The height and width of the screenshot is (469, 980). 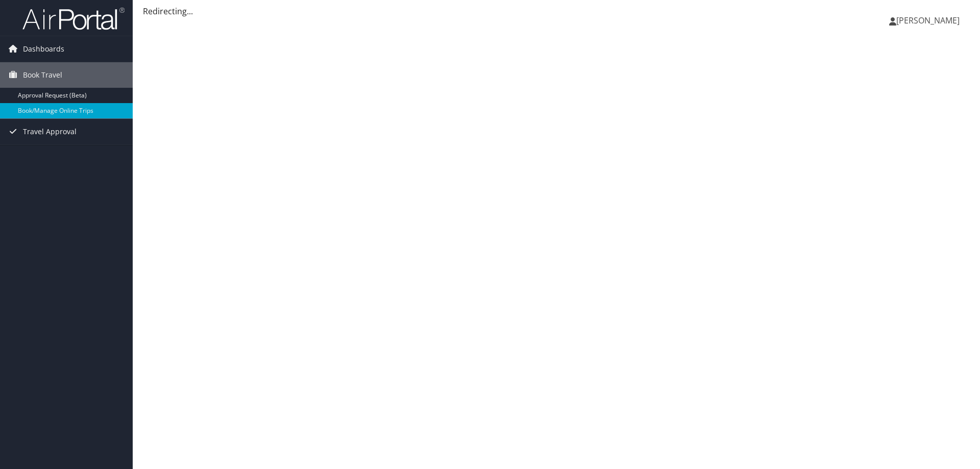 What do you see at coordinates (43, 49) in the screenshot?
I see `span: Dashboards` at bounding box center [43, 49].